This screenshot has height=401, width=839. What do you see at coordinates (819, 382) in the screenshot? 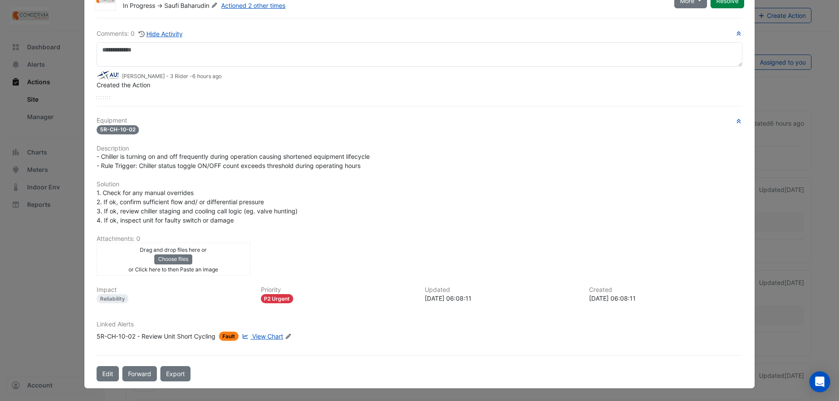
I see `div: Open Intercom Messenger` at bounding box center [819, 382].